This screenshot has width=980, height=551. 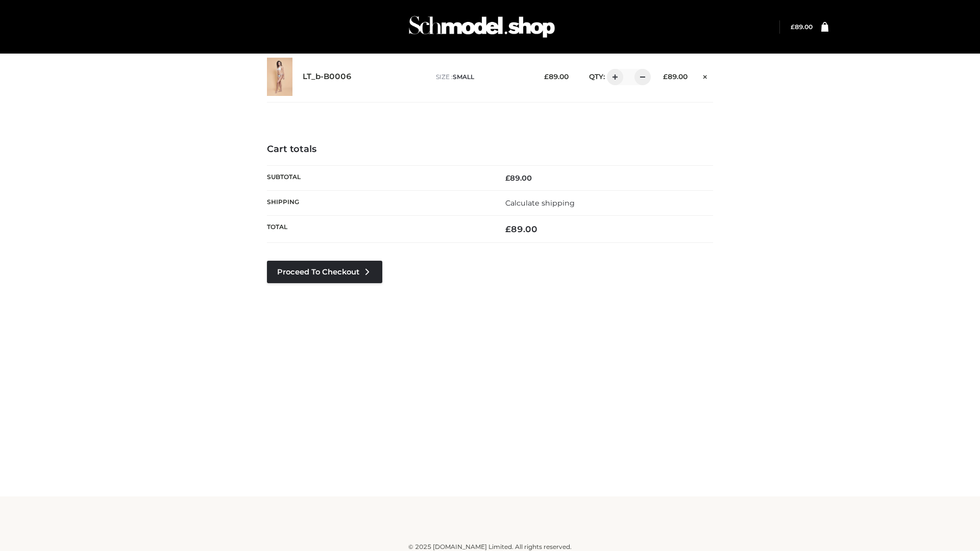 I want to click on div: QTY:, so click(x=612, y=77).